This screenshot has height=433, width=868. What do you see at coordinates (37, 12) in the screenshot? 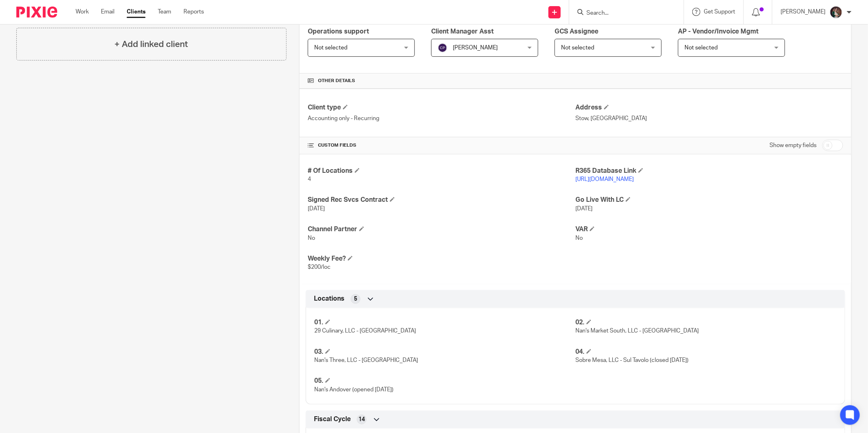
I see `img: Pixie` at bounding box center [37, 12].